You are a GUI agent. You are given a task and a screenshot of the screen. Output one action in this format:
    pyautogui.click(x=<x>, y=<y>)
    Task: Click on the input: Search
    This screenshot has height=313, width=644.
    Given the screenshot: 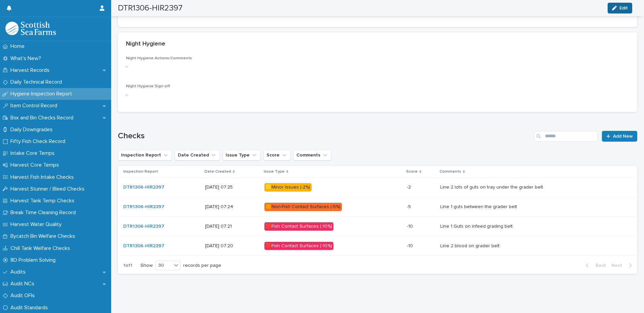 What is the action you would take?
    pyautogui.click(x=566, y=136)
    